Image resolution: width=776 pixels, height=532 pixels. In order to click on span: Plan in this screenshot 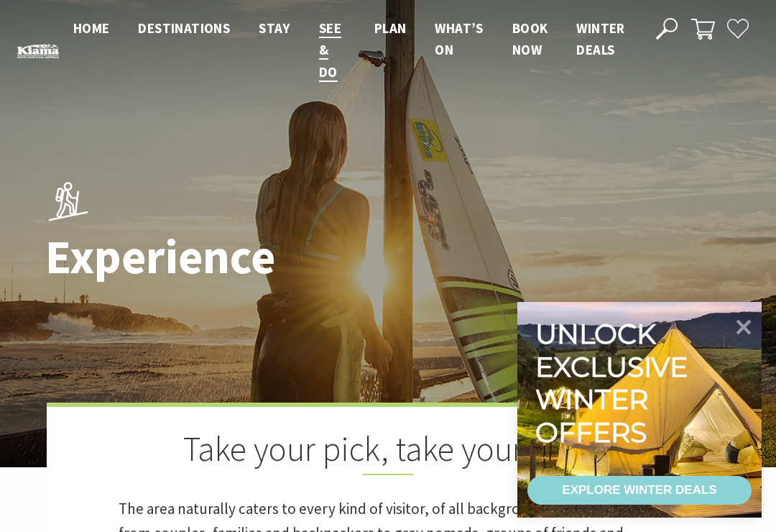, I will do `click(391, 28)`.